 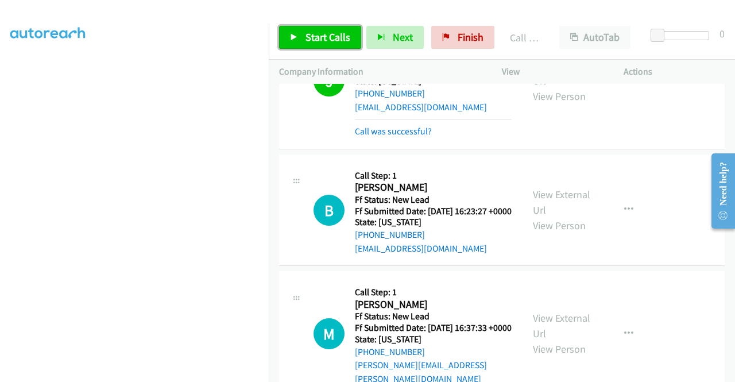 I want to click on a: Call was successful?, so click(x=393, y=131).